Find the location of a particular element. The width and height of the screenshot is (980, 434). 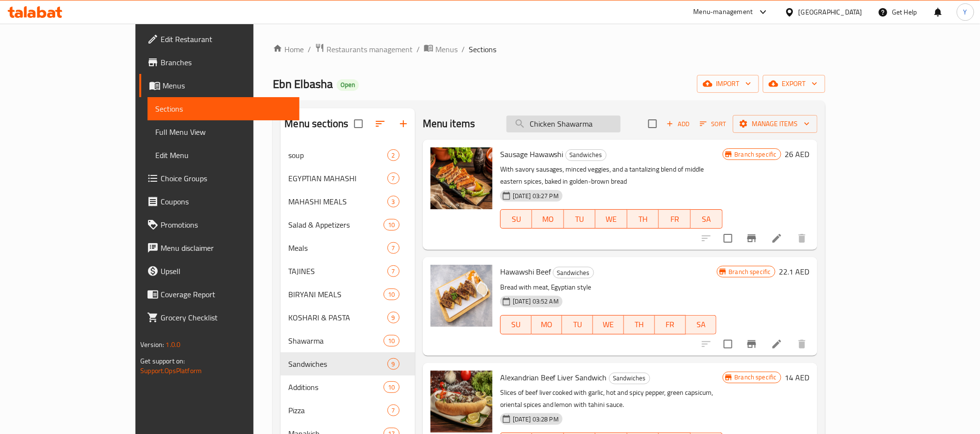

a: Choice Groups is located at coordinates (220, 178).